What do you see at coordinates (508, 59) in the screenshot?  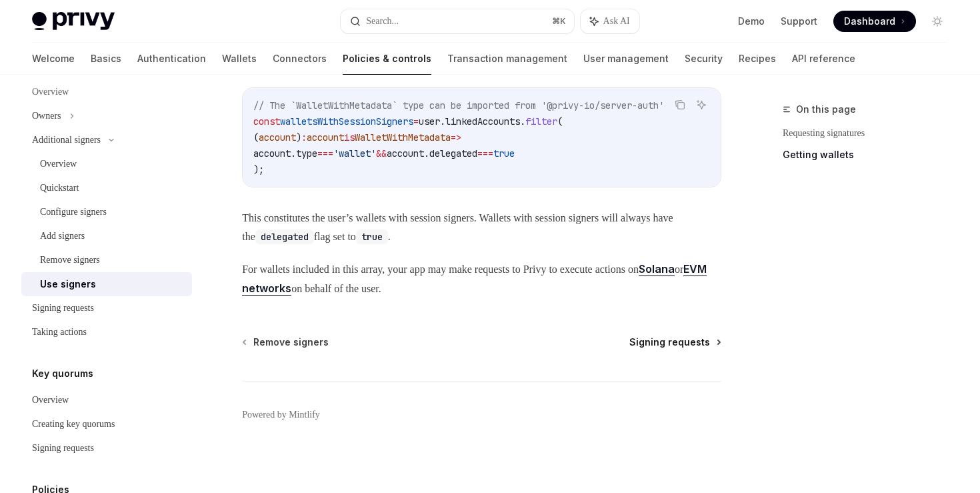 I see `a: Transaction management` at bounding box center [508, 59].